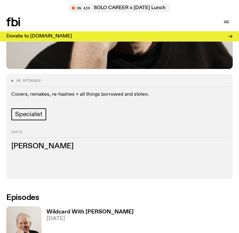 This screenshot has width=239, height=233. What do you see at coordinates (29, 114) in the screenshot?
I see `span: Specialist` at bounding box center [29, 114].